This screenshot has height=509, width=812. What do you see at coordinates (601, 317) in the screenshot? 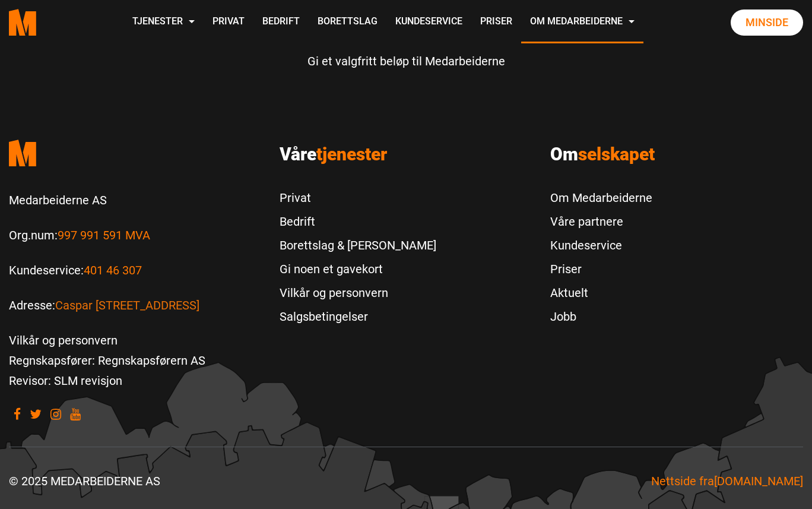
I see `a: Jobb` at bounding box center [601, 317].